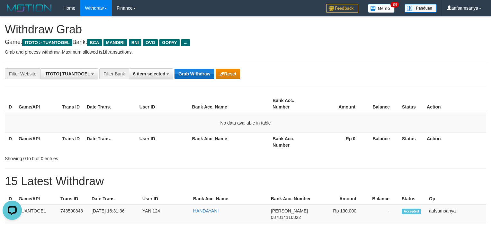 This screenshot has width=491, height=225. What do you see at coordinates (94, 43) in the screenshot?
I see `span: BCA` at bounding box center [94, 43].